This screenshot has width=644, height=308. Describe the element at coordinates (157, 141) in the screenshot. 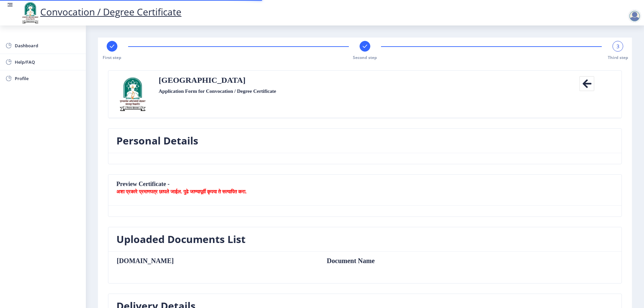

I see `h3: Personal Details` at that location.